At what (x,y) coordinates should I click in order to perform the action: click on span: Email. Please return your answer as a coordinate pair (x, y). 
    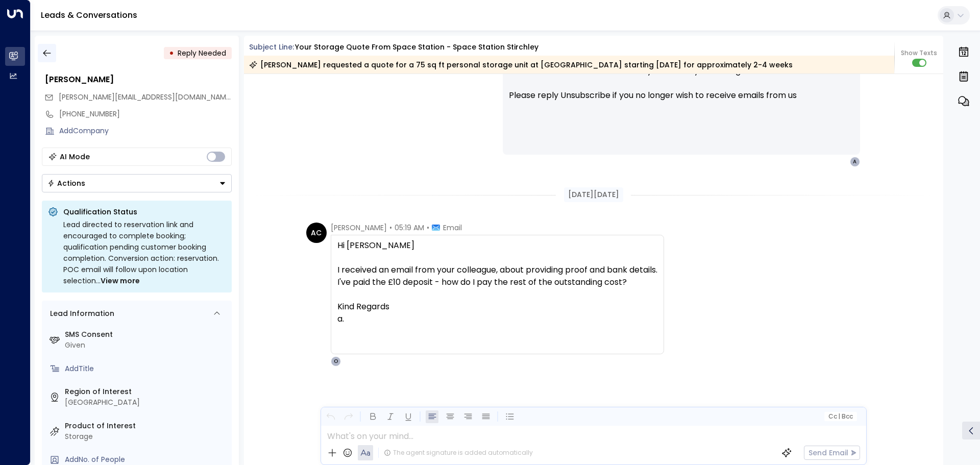
    Looking at the image, I should click on (453, 228).